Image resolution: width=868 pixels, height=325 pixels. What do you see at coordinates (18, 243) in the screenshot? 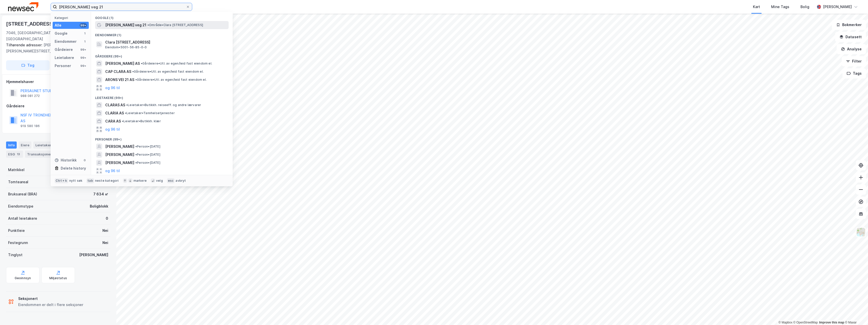
I see `div: Festegrunn` at bounding box center [18, 243].